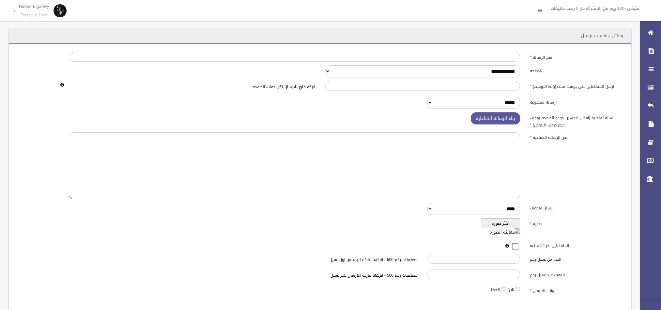 This screenshot has height=310, width=661. What do you see at coordinates (34, 6) in the screenshot?
I see `p: Hatem ElgabRy` at bounding box center [34, 6].